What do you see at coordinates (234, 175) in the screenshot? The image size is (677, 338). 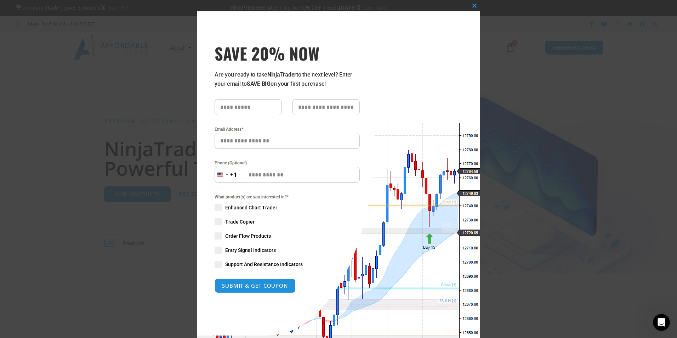 I see `div: +1` at bounding box center [234, 175].